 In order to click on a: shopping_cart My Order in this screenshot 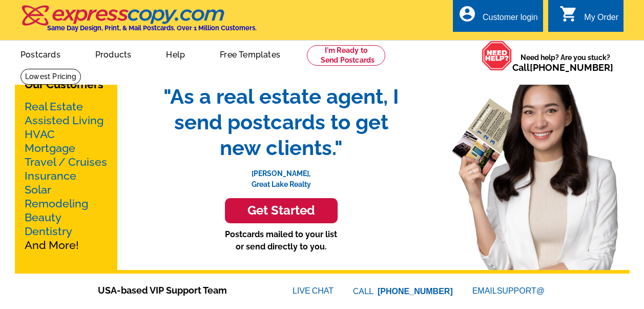, I will do `click(588, 17)`.